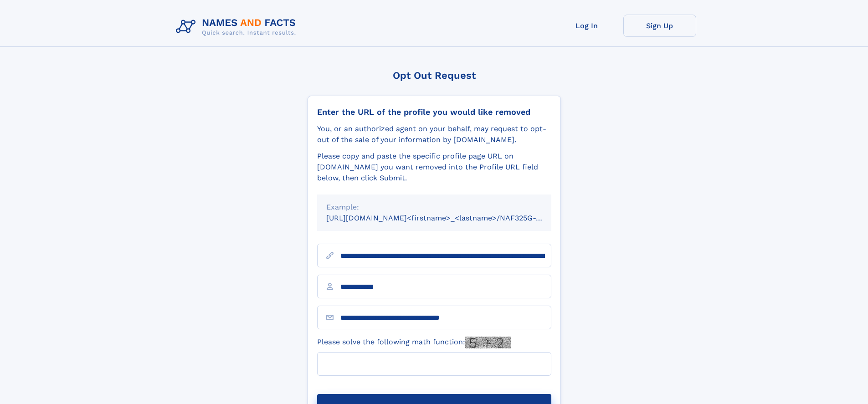  I want to click on div: Enter the URL of the profile you would like removed, so click(434, 112).